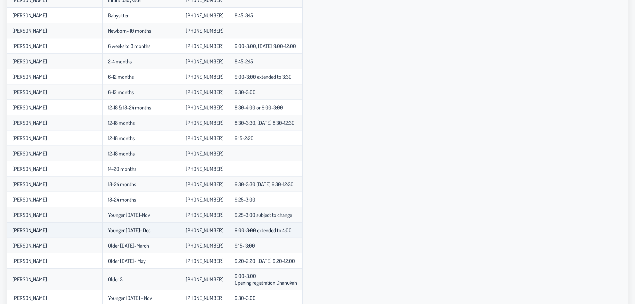 The width and height of the screenshot is (635, 304). Describe the element at coordinates (263, 230) in the screenshot. I see `p-celleditor: 9:00-3:00 extended to 4;00` at that location.